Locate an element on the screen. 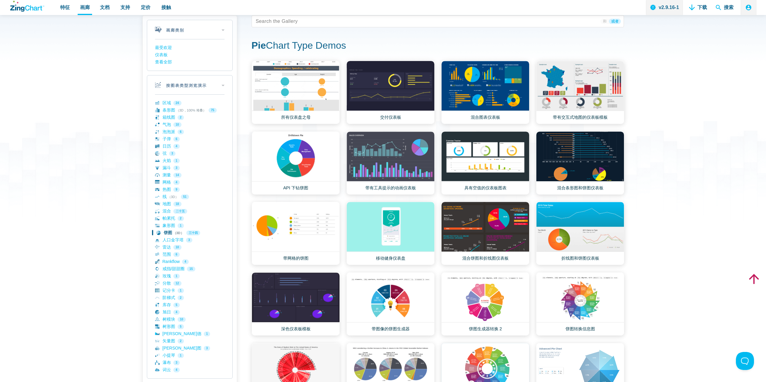  a: 带有交互式地图的仪表板模板 is located at coordinates (580, 92).